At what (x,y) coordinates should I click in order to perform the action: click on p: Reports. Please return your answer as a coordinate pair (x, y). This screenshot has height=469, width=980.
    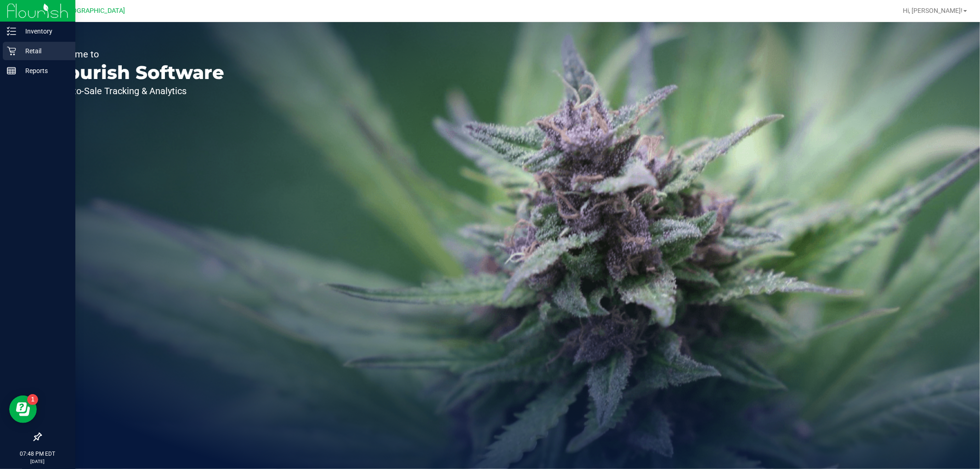
    Looking at the image, I should click on (44, 71).